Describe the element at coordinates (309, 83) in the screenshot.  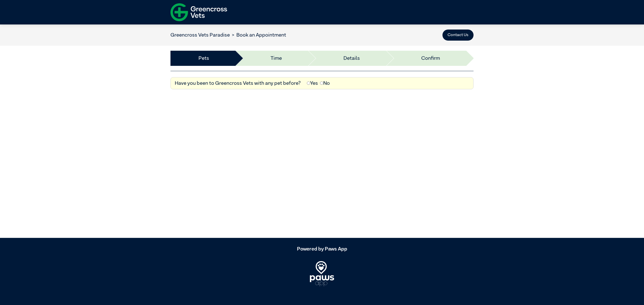
I see `input: Yes` at that location.